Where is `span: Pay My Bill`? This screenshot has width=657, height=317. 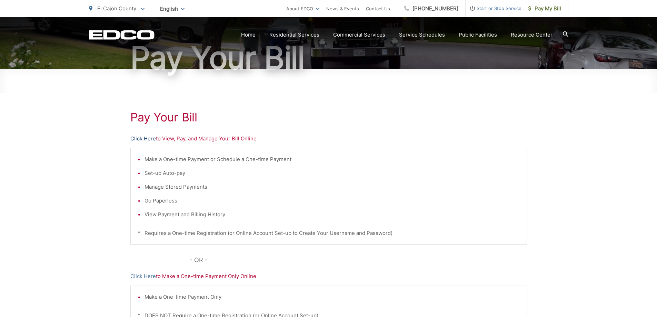 span: Pay My Bill is located at coordinates (544, 9).